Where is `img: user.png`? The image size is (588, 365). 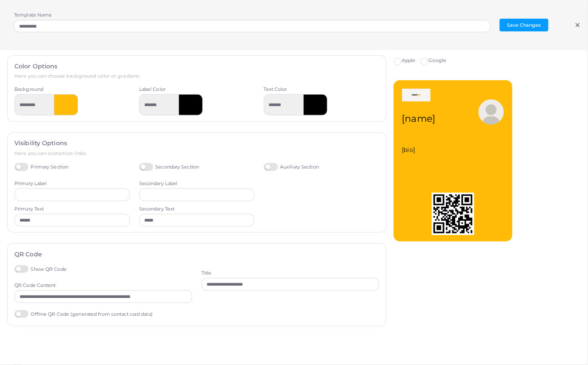 img: user.png is located at coordinates (491, 112).